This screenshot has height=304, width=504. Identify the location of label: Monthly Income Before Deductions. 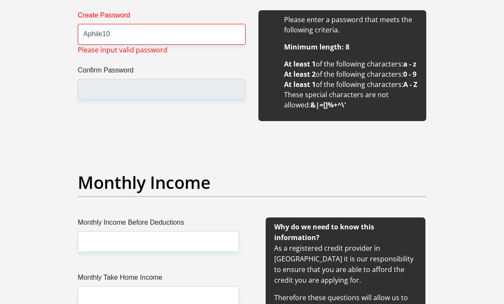
(158, 224).